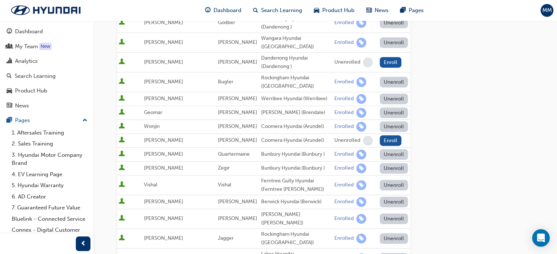  What do you see at coordinates (46, 91) in the screenshot?
I see `a: Product Hub` at bounding box center [46, 91].